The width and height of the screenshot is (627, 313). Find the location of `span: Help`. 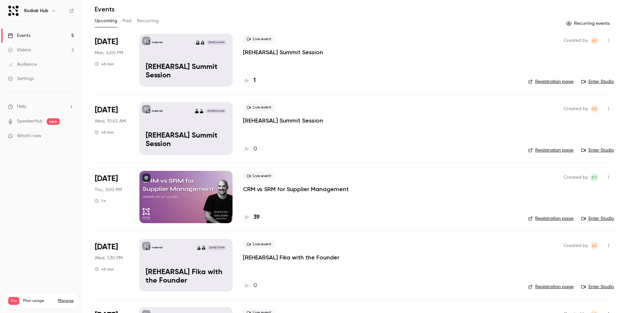

span: Help is located at coordinates (22, 106).